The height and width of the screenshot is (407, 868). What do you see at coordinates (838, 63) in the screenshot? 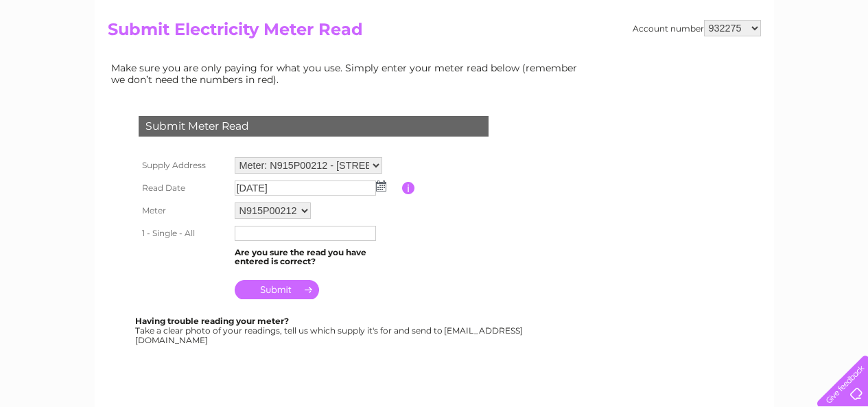
I see `a: Log out` at bounding box center [838, 63].